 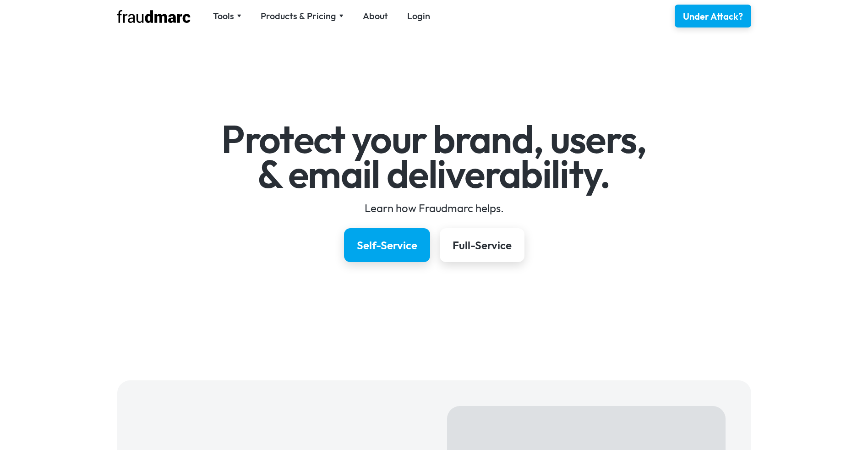 I want to click on a: About, so click(x=375, y=16).